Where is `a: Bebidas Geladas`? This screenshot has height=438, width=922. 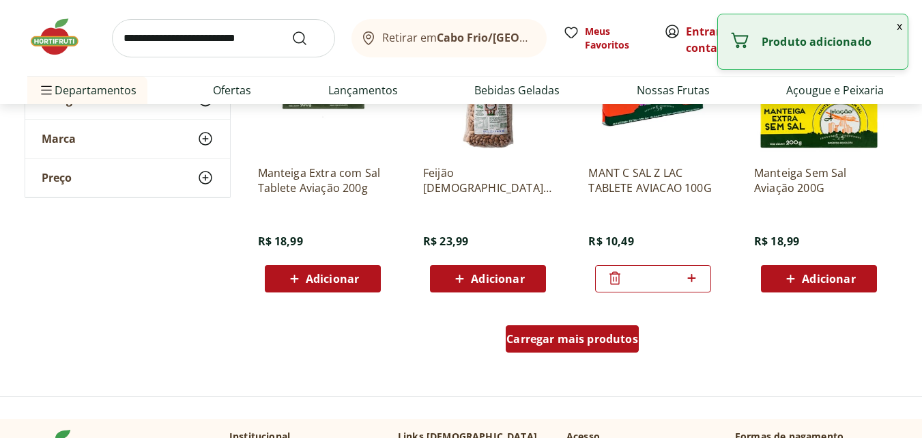
a: Bebidas Geladas is located at coordinates (517, 90).